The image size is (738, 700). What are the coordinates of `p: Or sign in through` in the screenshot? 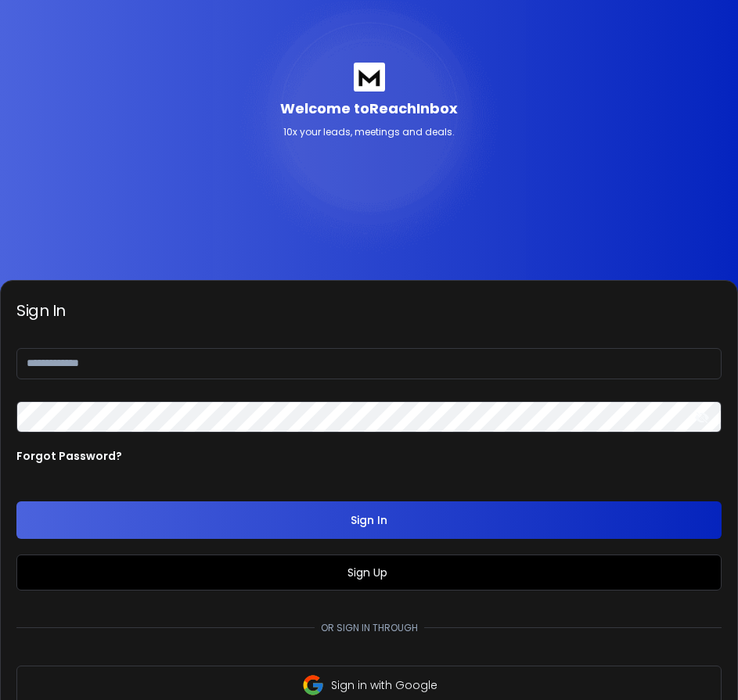 It's located at (369, 628).